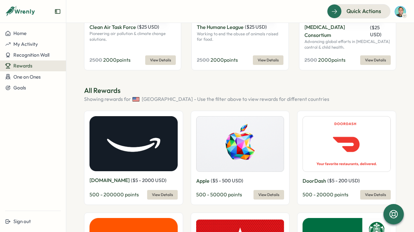 This screenshot has width=414, height=232. I want to click on img: Apple, so click(240, 144).